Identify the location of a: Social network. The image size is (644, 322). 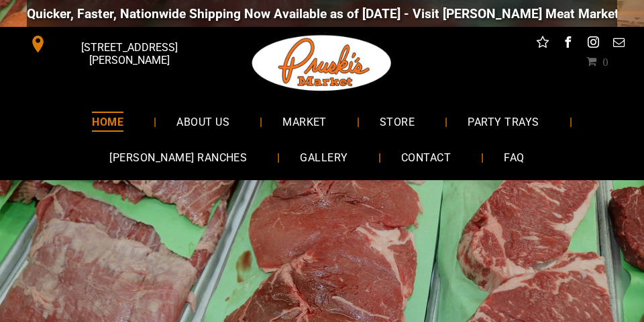
(543, 43).